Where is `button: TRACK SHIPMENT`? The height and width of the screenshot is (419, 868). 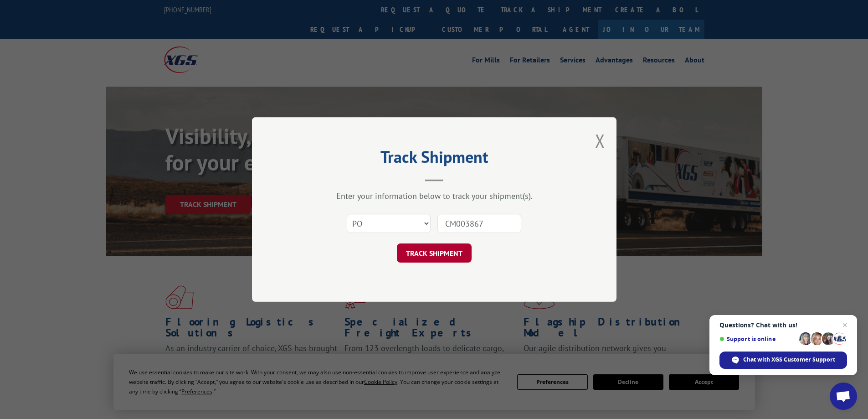 button: TRACK SHIPMENT is located at coordinates (434, 253).